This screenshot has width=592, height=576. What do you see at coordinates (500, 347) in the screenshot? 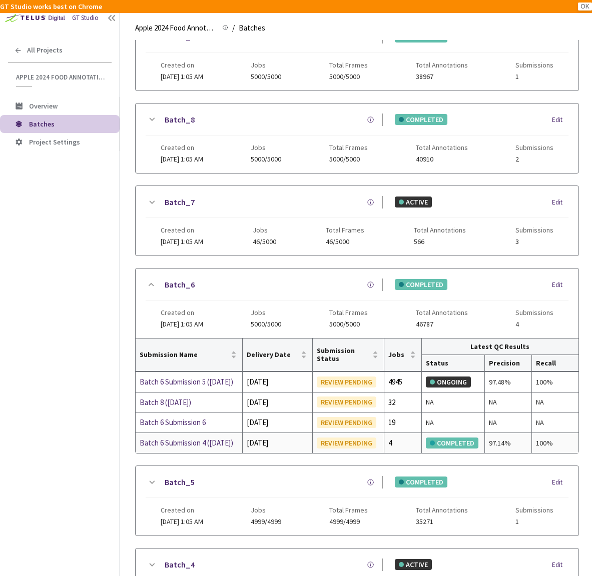
I see `th: Latest QC Results` at bounding box center [500, 347].